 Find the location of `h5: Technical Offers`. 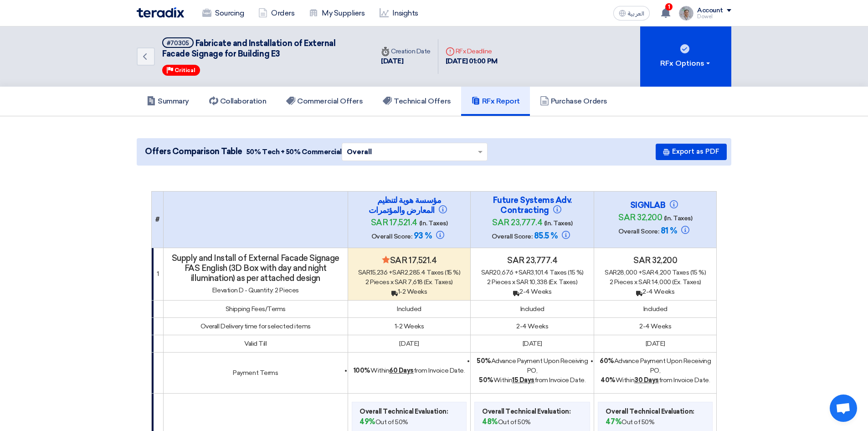

h5: Technical Offers is located at coordinates (417, 101).